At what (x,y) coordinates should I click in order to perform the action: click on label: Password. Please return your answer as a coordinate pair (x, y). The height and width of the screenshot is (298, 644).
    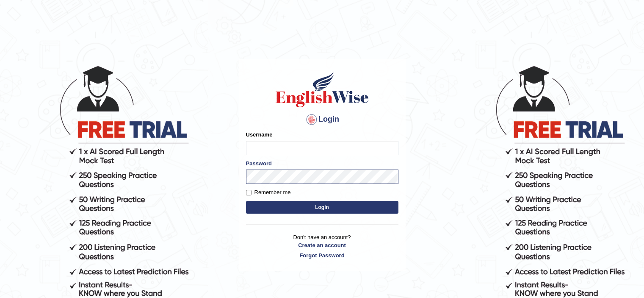
    Looking at the image, I should click on (259, 163).